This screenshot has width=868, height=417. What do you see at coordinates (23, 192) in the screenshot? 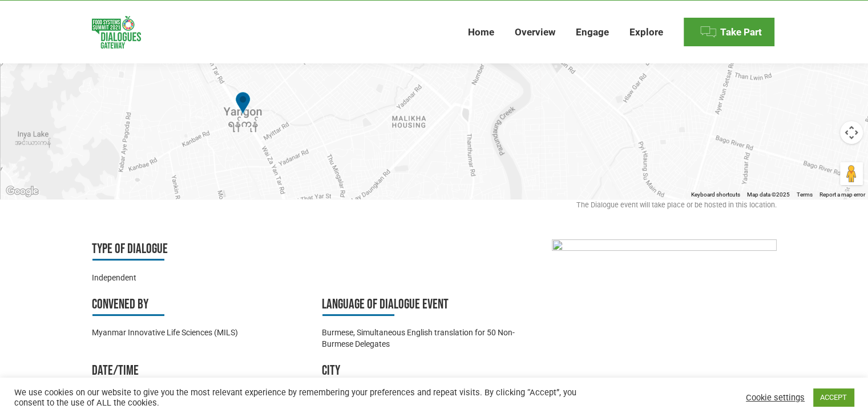
I see `img: Google` at bounding box center [23, 192].